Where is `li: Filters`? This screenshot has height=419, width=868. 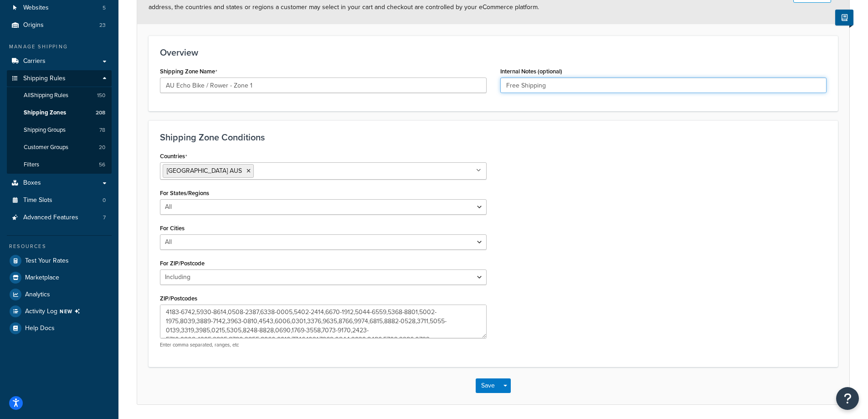
li: Filters is located at coordinates (60, 165).